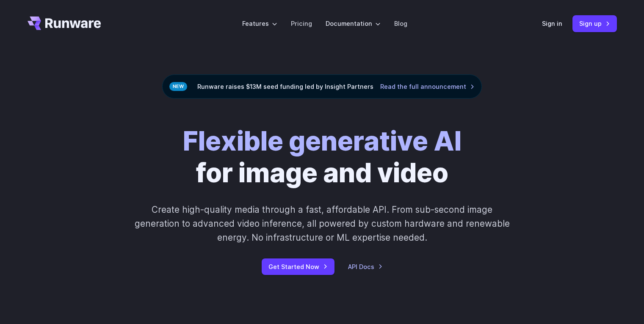 Image resolution: width=644 pixels, height=324 pixels. Describe the element at coordinates (595, 23) in the screenshot. I see `a: Sign up` at that location.